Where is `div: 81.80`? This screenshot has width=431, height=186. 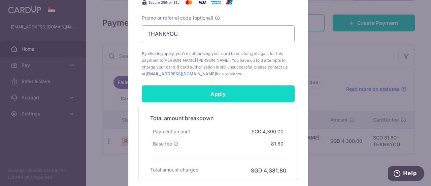 div: 81.80 is located at coordinates (277, 144).